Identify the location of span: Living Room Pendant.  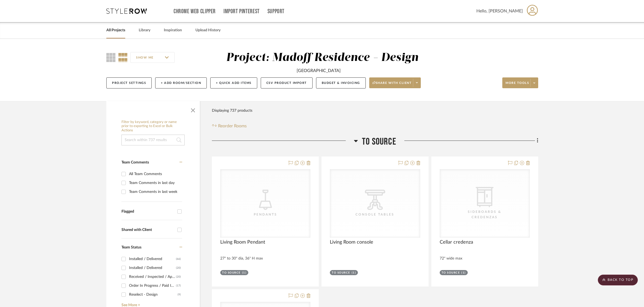
(243, 243).